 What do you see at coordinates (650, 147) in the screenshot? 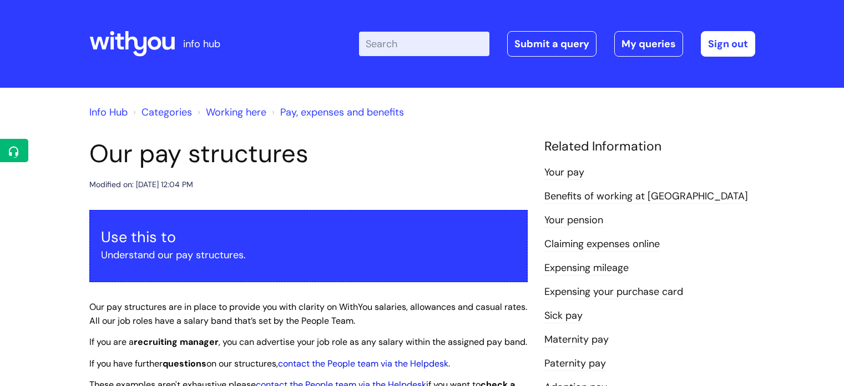
I see `h4: Related Information` at bounding box center [650, 147].